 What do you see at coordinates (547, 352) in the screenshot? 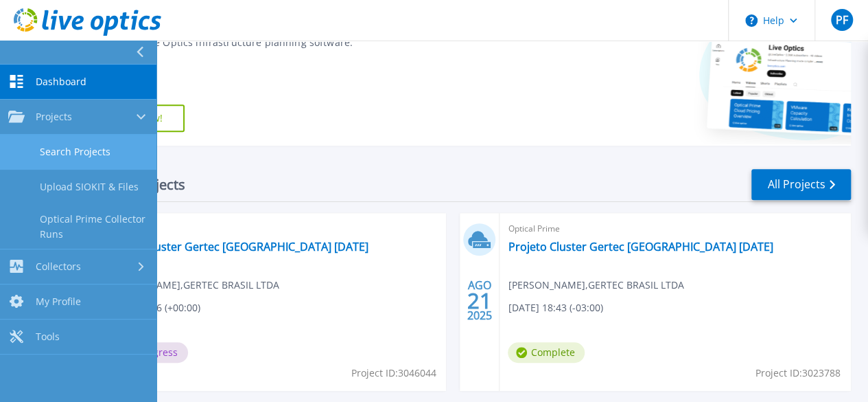
I see `span: Complete` at bounding box center [547, 352].